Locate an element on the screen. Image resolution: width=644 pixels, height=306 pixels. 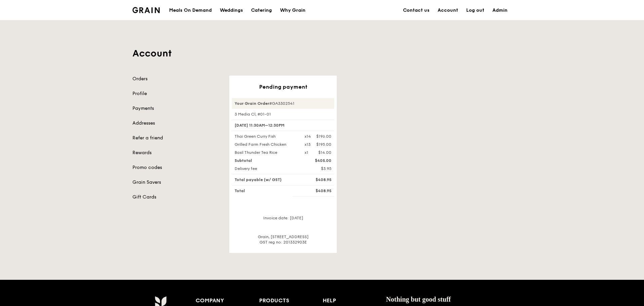
div: Why Grain is located at coordinates (293, 10).